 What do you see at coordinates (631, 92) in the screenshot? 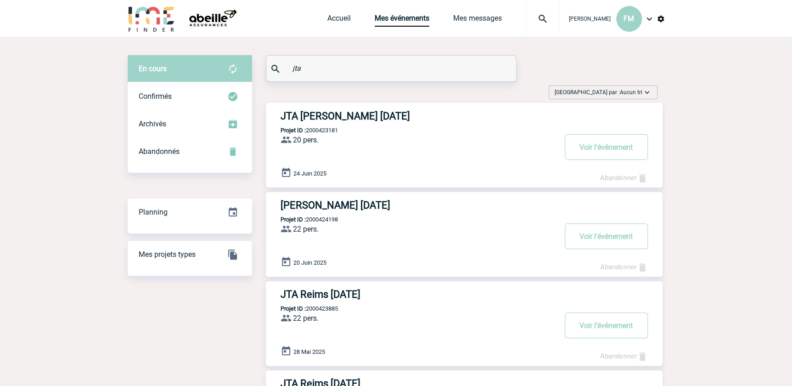
I see `span: Aucun tri` at bounding box center [631, 92].